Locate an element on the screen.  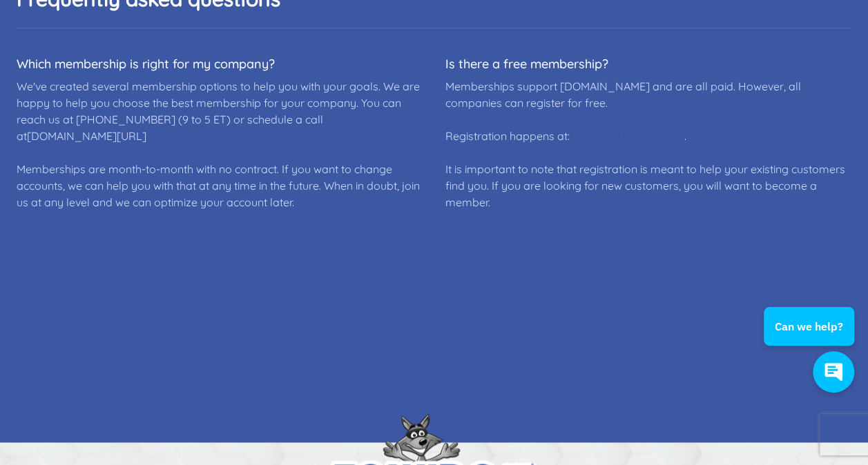
dt: Is there a free membership? is located at coordinates (649, 64).